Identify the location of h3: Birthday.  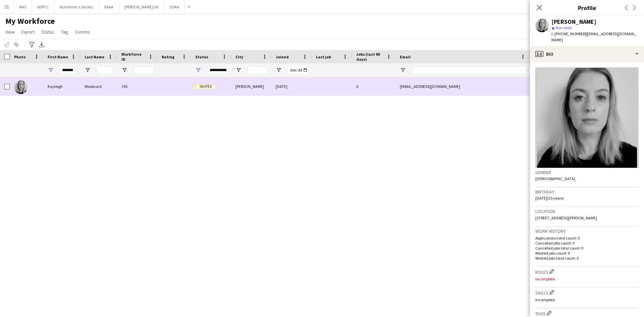
(587, 192).